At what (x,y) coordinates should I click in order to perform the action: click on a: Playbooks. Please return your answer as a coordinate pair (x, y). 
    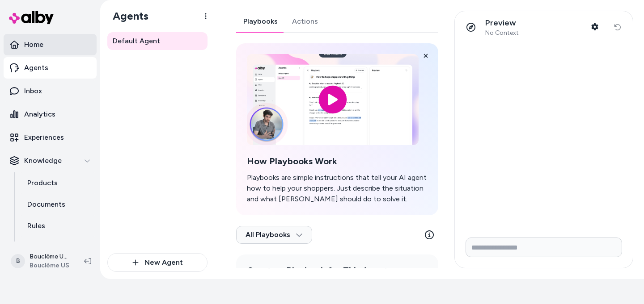
    Looking at the image, I should click on (260, 22).